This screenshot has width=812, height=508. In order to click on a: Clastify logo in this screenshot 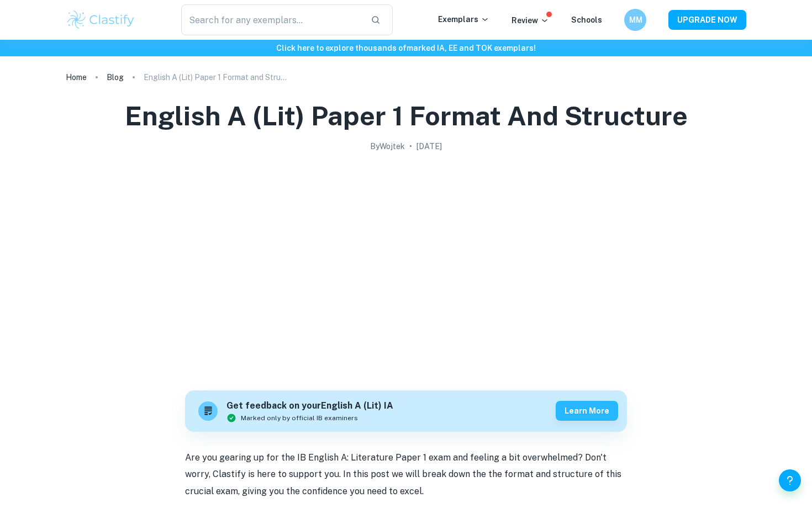, I will do `click(100, 20)`.